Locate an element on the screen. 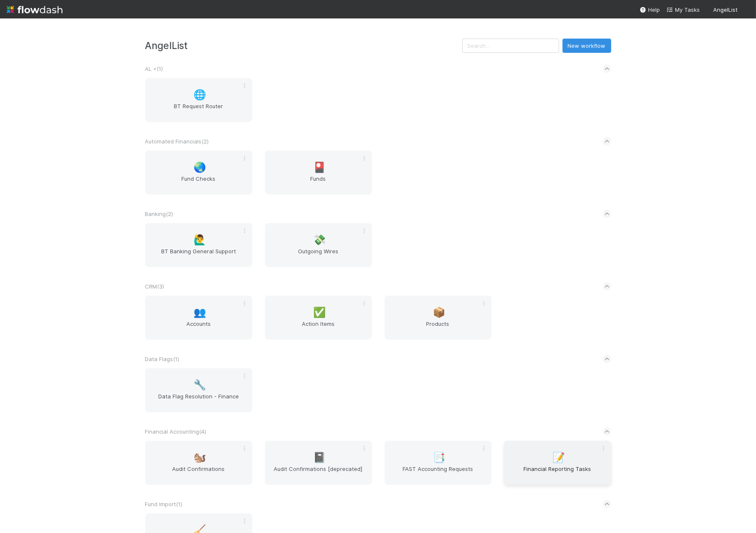 The height and width of the screenshot is (533, 756). span: Fund Checks is located at coordinates (199, 183).